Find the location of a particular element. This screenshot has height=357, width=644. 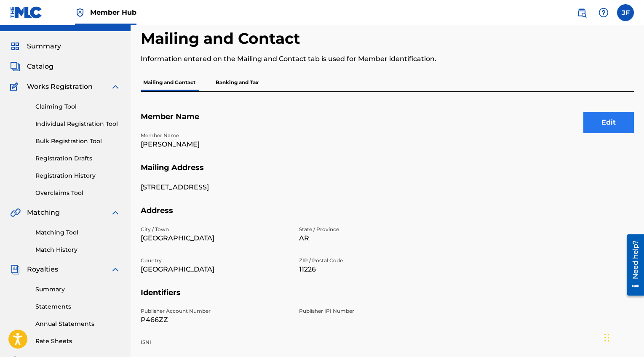

a: CatalogCatalog is located at coordinates (31, 66).